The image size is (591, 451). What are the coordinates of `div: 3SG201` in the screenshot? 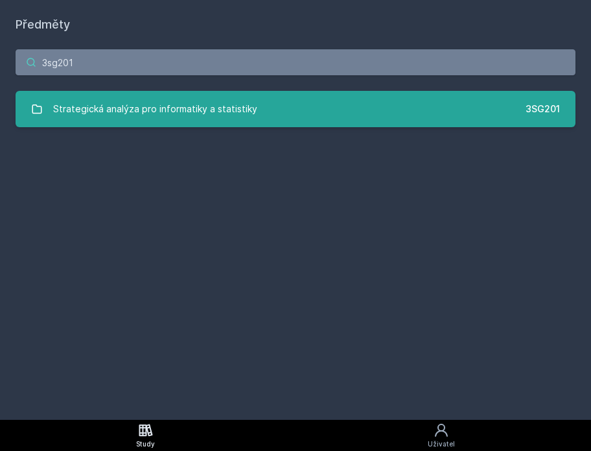 It's located at (543, 109).